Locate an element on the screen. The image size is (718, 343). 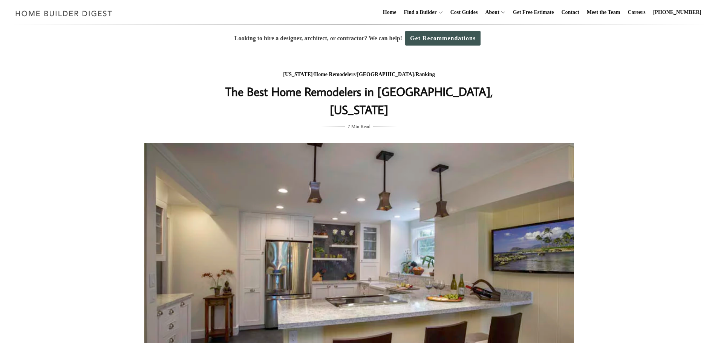
a: Meet the Team is located at coordinates (604, 12).